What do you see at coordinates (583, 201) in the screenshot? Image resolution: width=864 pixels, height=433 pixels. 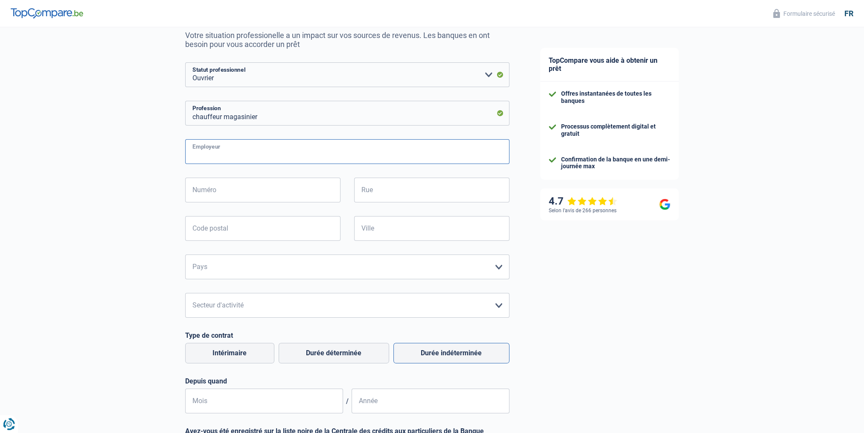 I see `div: 4.7` at bounding box center [583, 201].